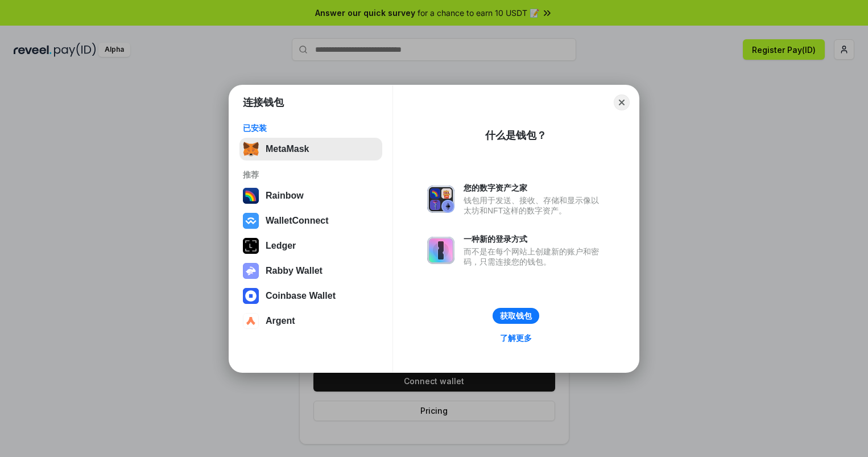 Image resolution: width=868 pixels, height=457 pixels. Describe the element at coordinates (288, 149) in the screenshot. I see `div: MetaMask` at that location.